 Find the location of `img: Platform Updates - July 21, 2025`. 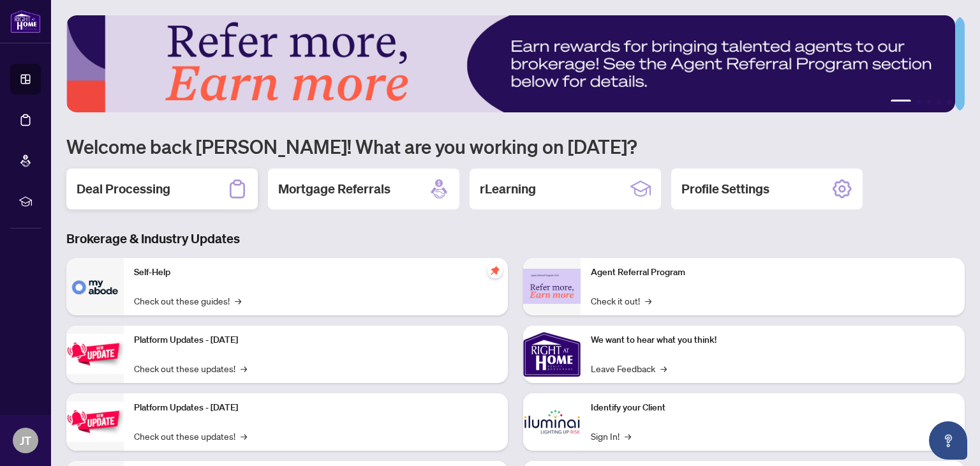

img: Platform Updates - July 21, 2025 is located at coordinates (95, 354).